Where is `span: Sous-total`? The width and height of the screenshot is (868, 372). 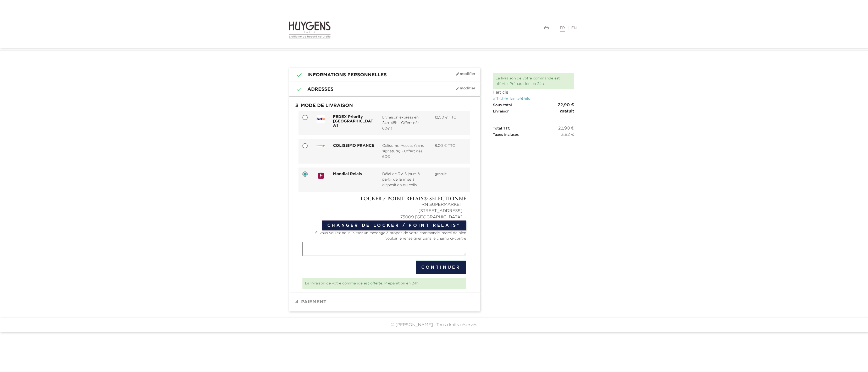 span: Sous-total is located at coordinates (502, 105).